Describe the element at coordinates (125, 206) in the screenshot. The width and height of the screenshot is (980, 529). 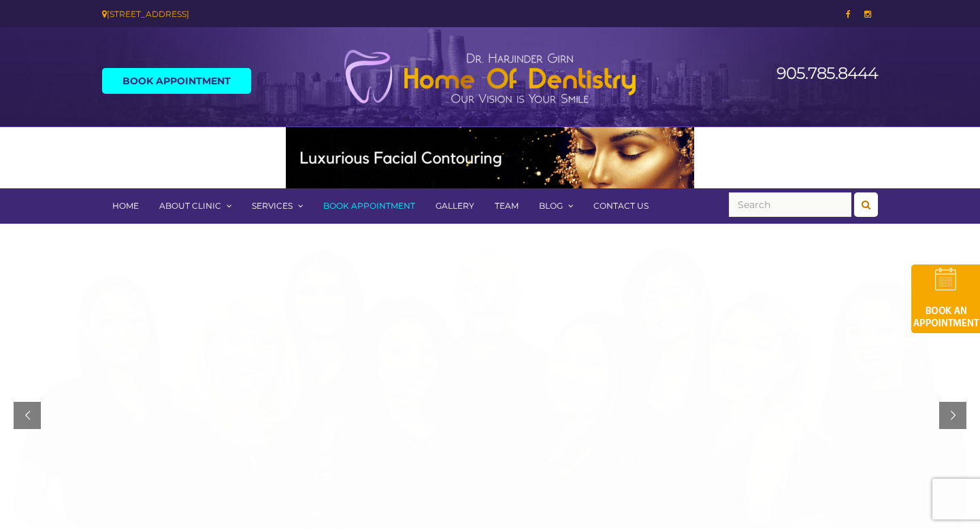
I see `a: Home` at that location.